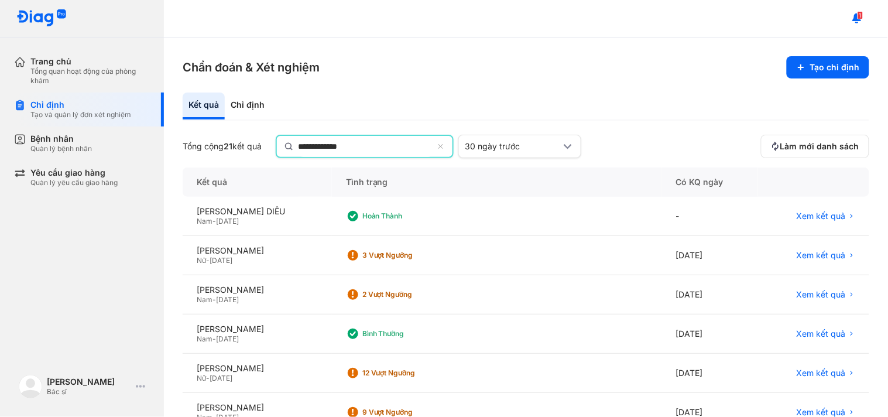  Describe the element at coordinates (61, 149) in the screenshot. I see `div: Quản lý bệnh nhân` at that location.